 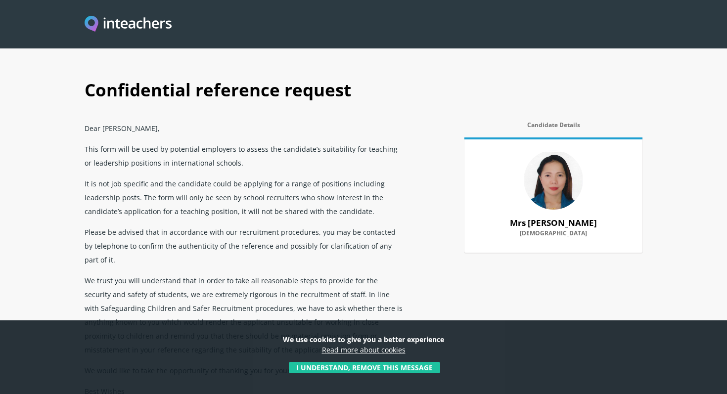 I want to click on img: 79876, so click(x=553, y=180).